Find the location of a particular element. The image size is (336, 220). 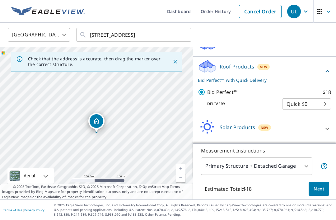

p: $18 is located at coordinates (327, 92).